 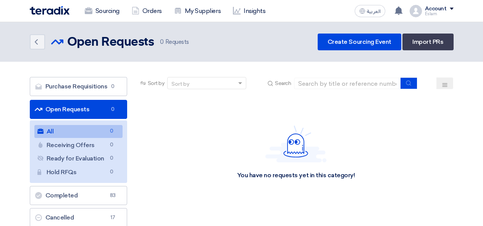 I want to click on h2: Open Requests, so click(x=111, y=42).